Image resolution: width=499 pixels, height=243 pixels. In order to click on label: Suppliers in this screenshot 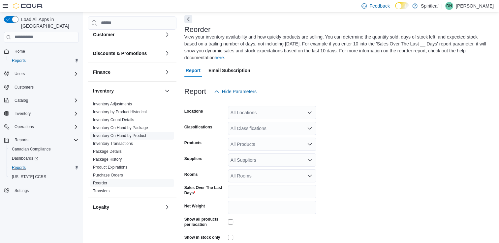, I will do `click(193, 159)`.